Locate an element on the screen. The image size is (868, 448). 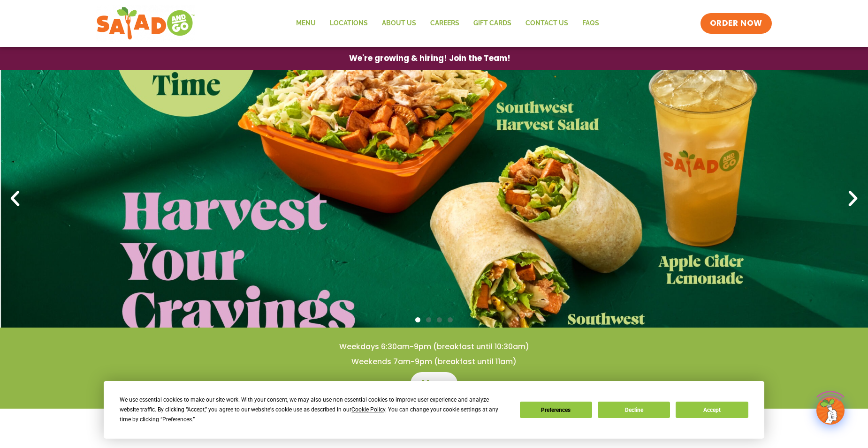
span: Go to slide 4 is located at coordinates (450, 319).